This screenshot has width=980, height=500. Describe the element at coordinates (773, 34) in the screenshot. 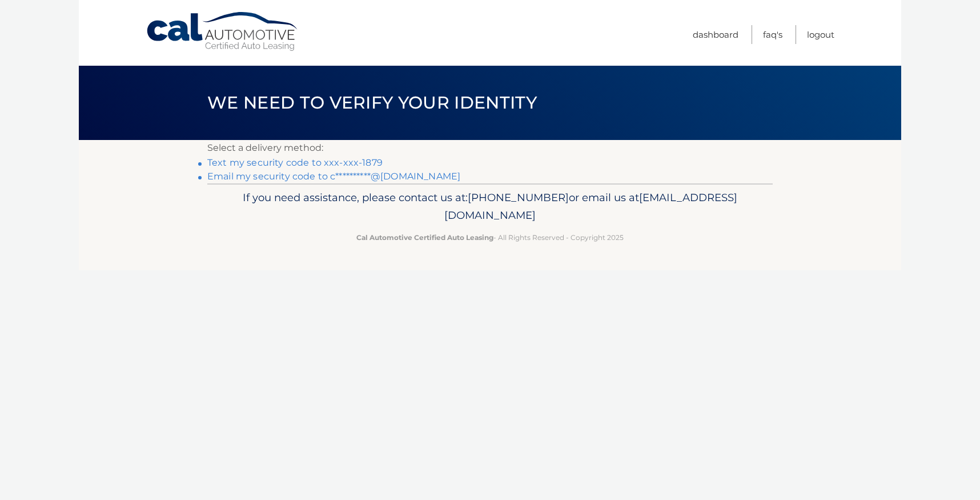

I see `a: FAQ's` at that location.